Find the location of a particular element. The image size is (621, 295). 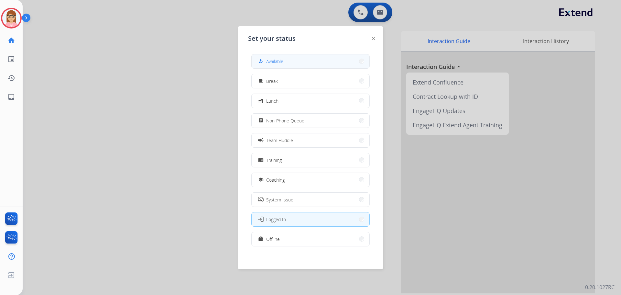

span: Logged In is located at coordinates (276, 219).